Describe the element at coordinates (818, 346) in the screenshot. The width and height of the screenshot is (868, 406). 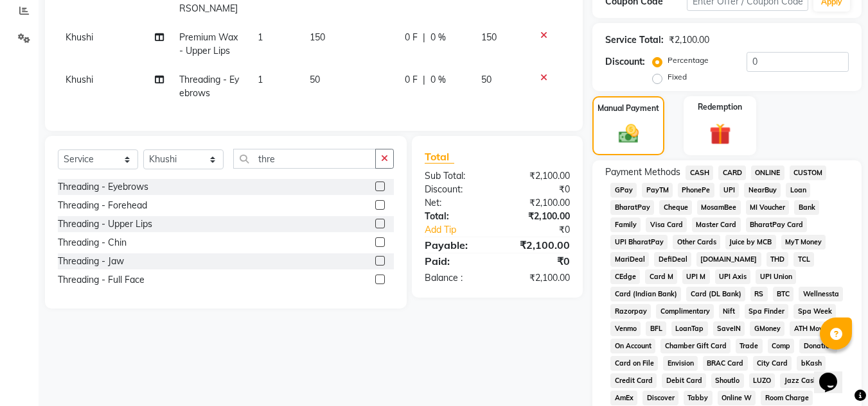
I see `span: Donation` at that location.